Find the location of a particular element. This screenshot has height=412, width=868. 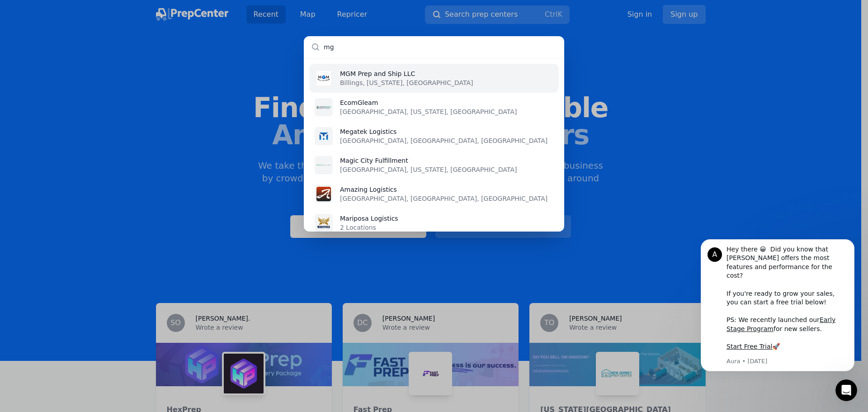

img: EcomGleam is located at coordinates (323, 107).